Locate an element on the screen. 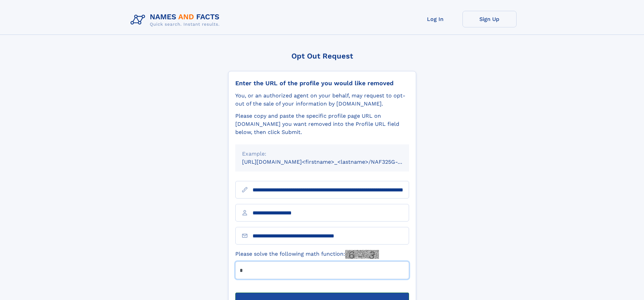  div: Enter the URL of the profile you would like removed is located at coordinates (322, 83).